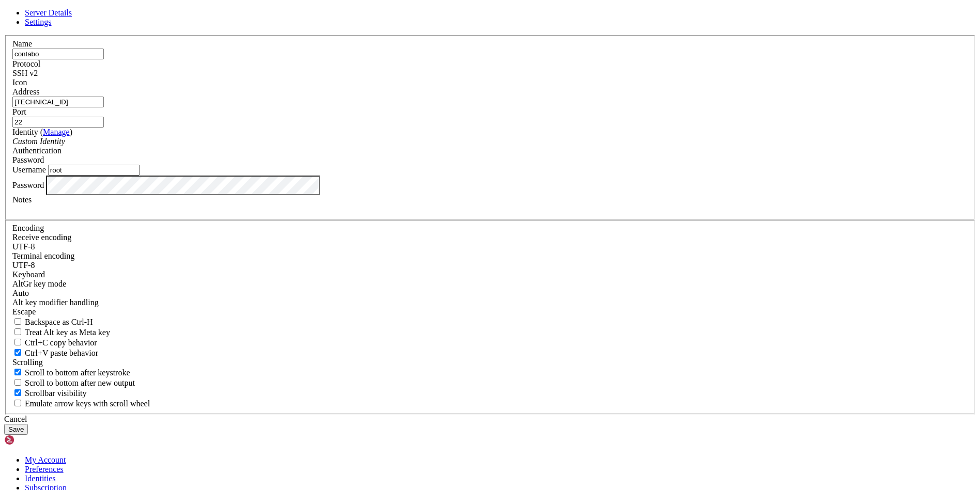 The height and width of the screenshot is (490, 980). What do you see at coordinates (61, 332) in the screenshot?
I see `label: Whether the Alt key acts as a Meta key or as a distinct Alt key.` at bounding box center [61, 332].